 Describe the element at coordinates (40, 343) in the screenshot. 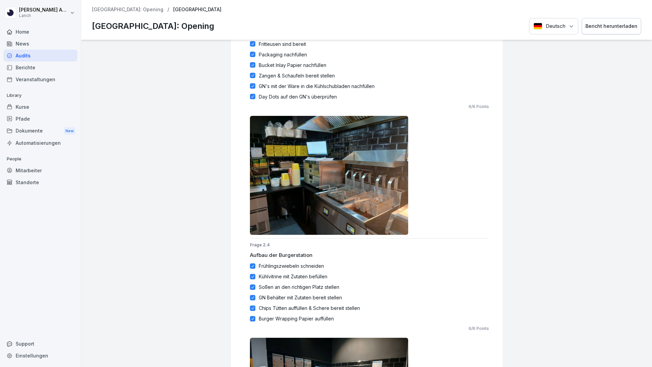

I see `div: Support` at that location.